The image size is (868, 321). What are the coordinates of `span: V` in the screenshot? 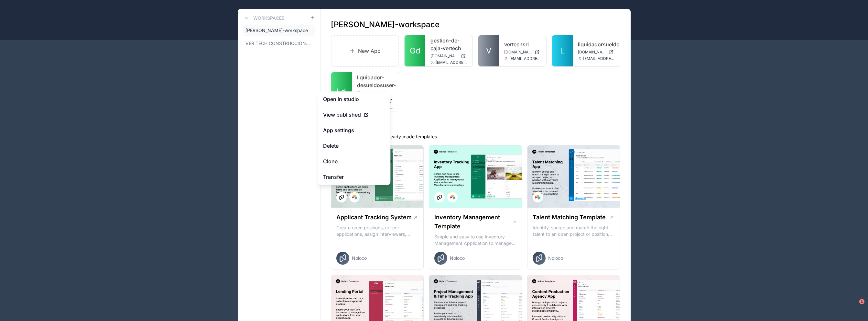 It's located at (489, 51).